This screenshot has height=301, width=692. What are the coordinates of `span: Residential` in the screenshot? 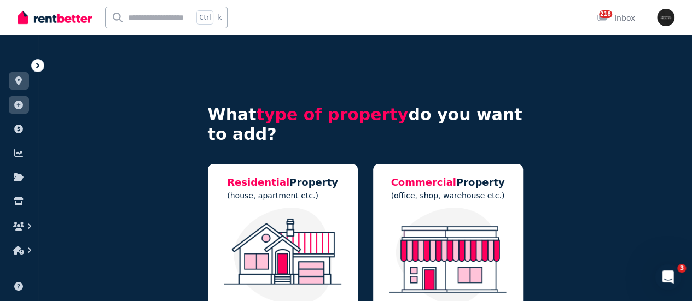 It's located at (258, 182).